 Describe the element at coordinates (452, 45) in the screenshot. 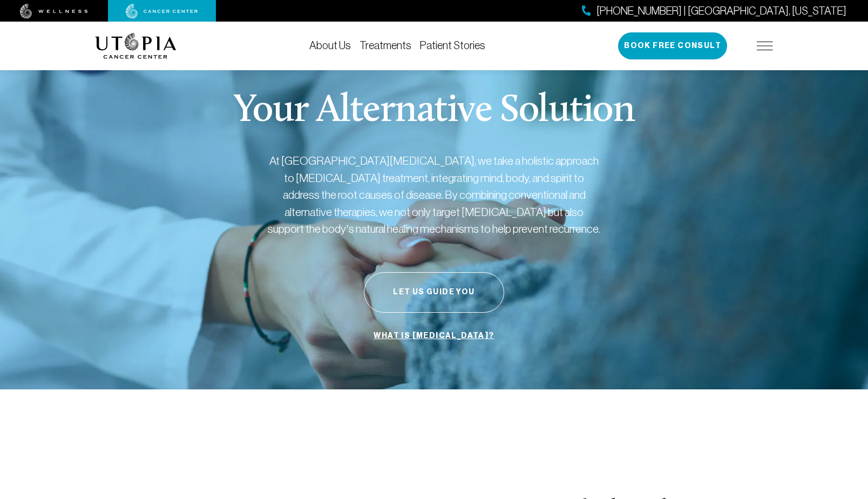

I see `a: Patient Stories` at that location.